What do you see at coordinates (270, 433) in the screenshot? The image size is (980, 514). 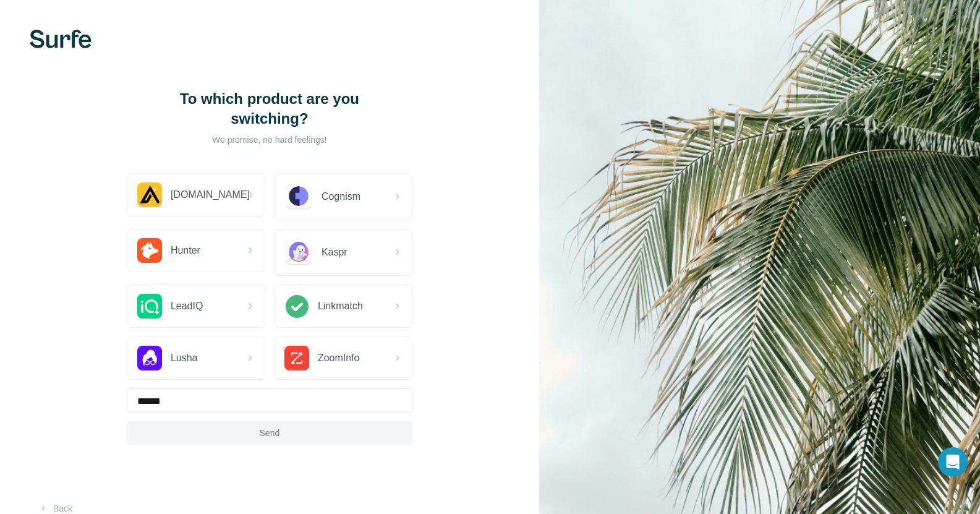 I see `span: Send` at bounding box center [270, 433].